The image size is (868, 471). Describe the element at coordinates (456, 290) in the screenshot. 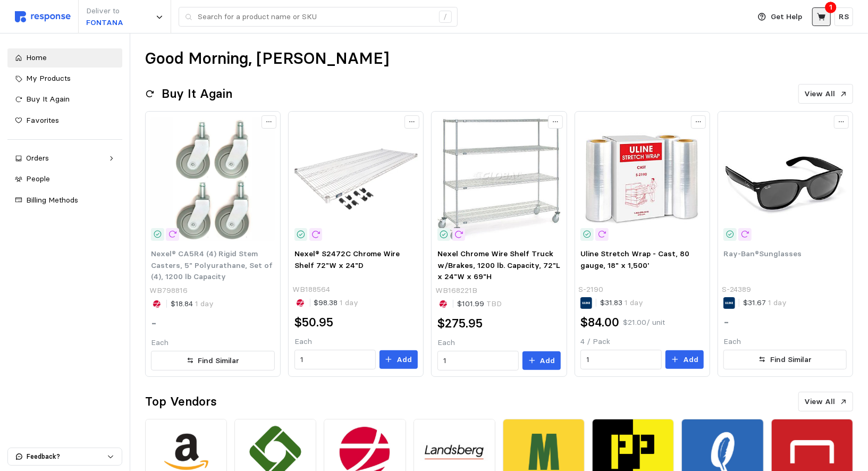

I see `p: WB168221B` at that location.